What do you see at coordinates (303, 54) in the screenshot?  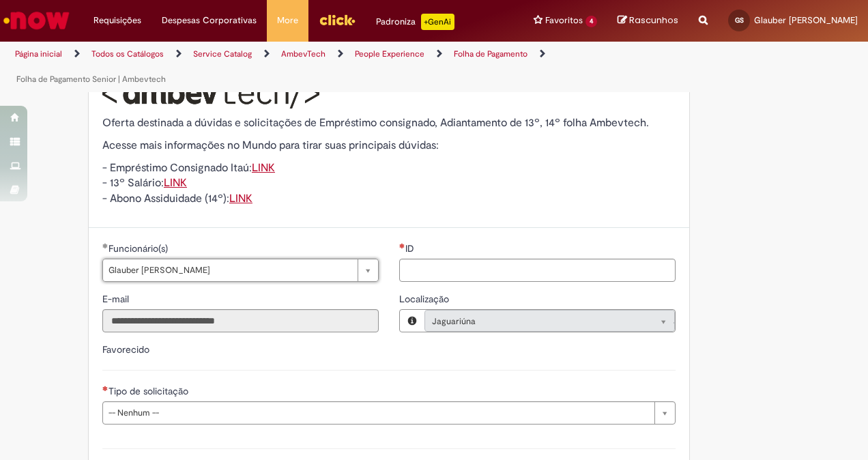 I see `a: AmbevTech` at bounding box center [303, 54].